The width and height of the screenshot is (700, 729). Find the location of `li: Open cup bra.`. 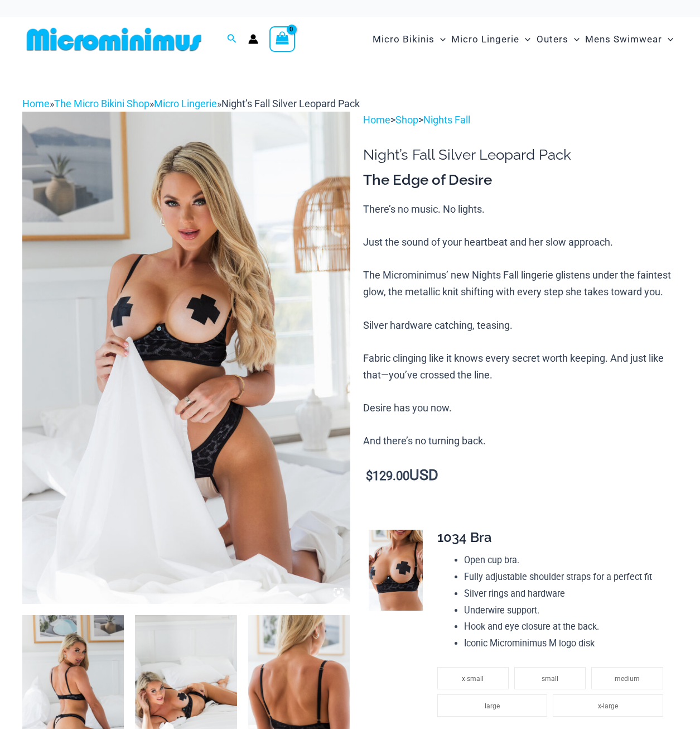

li: Open cup bra. is located at coordinates (566, 560).